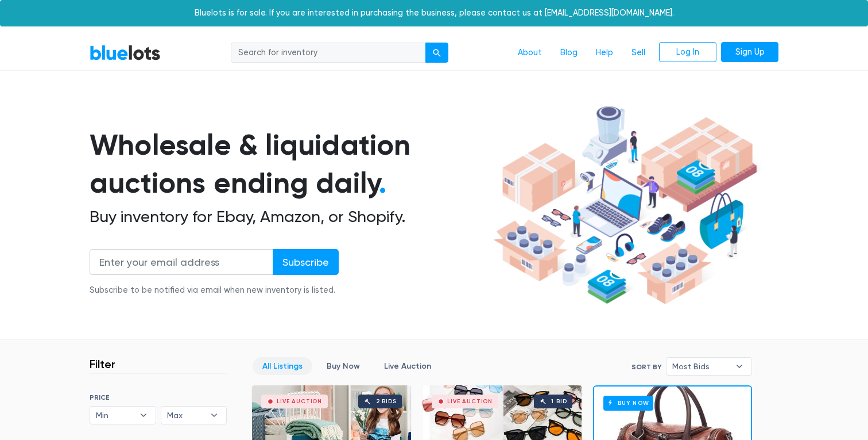 This screenshot has width=868, height=440. I want to click on div: Subscribe to be notified via email when new inventory is listed., so click(214, 290).